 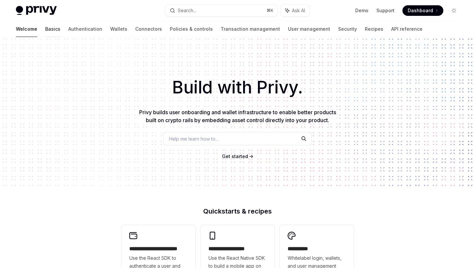 What do you see at coordinates (270, 11) in the screenshot?
I see `span: ⌘ K` at bounding box center [270, 11].